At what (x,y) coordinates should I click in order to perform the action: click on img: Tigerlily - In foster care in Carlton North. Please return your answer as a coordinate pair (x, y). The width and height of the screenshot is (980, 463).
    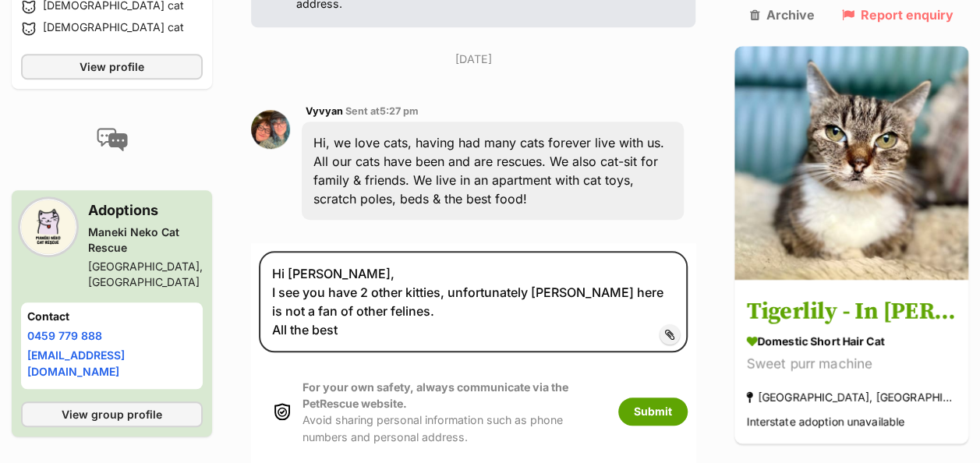
    Looking at the image, I should click on (851, 162).